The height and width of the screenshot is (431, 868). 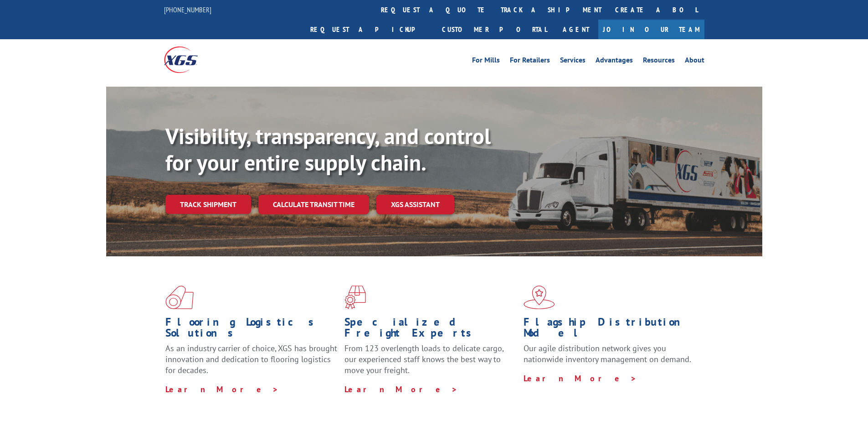 I want to click on img: xgs-icon-total-supply-chain-intelligence-red, so click(x=180, y=297).